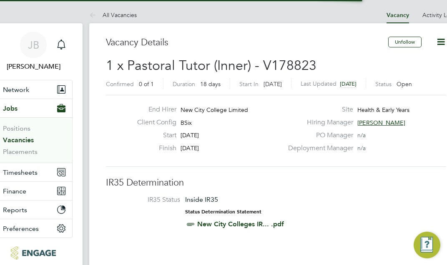  What do you see at coordinates (240, 224) in the screenshot?
I see `a: New City Colleges IR... .pdf` at bounding box center [240, 224].